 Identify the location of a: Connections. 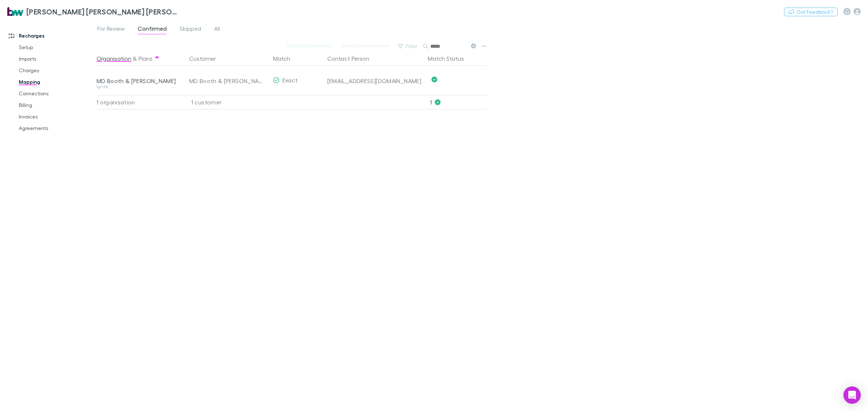
(57, 93).